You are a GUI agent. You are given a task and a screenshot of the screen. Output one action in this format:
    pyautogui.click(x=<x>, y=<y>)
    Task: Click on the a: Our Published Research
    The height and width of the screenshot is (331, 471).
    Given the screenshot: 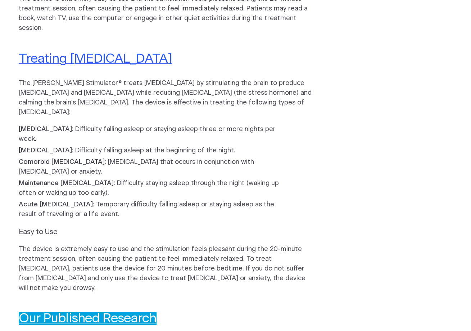 What is the action you would take?
    pyautogui.click(x=87, y=318)
    